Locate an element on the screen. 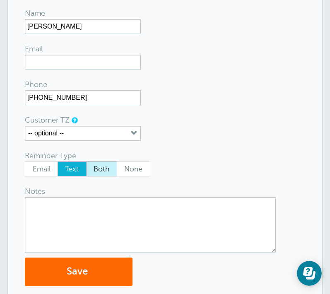 This screenshot has width=330, height=294. label: Phone is located at coordinates (36, 85).